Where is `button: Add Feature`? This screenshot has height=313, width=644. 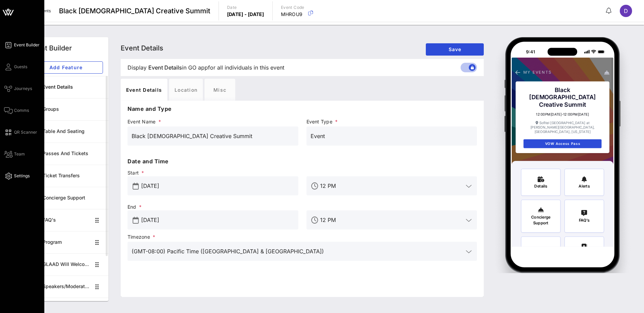
button: Add Feature is located at coordinates (65, 67).